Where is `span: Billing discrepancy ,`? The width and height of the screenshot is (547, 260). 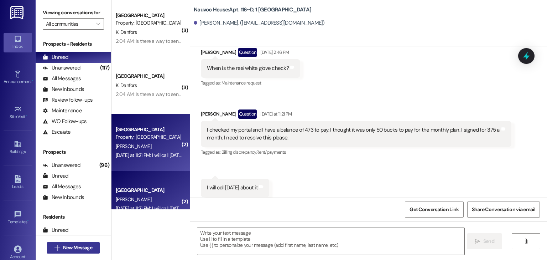
span: Billing discrepancy , is located at coordinates (239, 152).